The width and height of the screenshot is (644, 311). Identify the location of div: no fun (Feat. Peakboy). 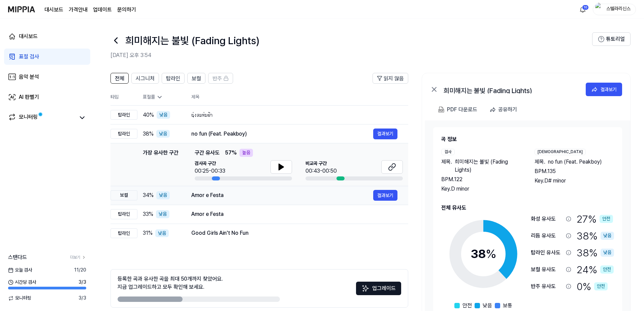
(282, 134).